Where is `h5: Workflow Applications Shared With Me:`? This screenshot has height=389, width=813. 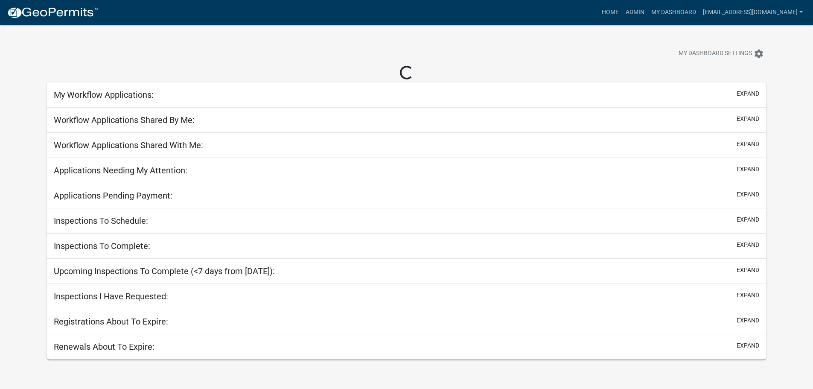 h5: Workflow Applications Shared With Me: is located at coordinates (129, 145).